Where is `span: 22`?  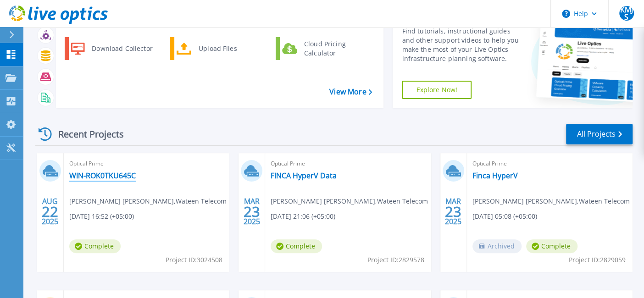
span: 22 is located at coordinates (50, 212).